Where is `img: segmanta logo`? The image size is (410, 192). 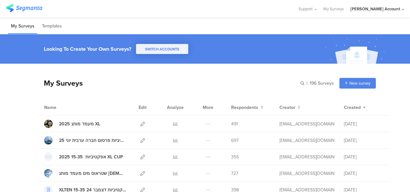
img: segmanta logo is located at coordinates (24, 8).